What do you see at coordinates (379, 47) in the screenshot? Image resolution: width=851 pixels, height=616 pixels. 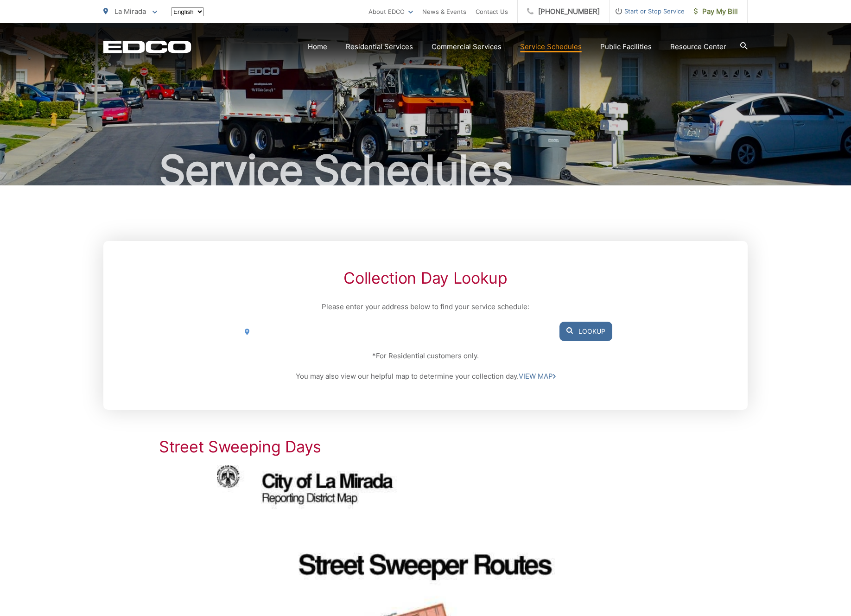 I see `a: Residential Services` at bounding box center [379, 47].